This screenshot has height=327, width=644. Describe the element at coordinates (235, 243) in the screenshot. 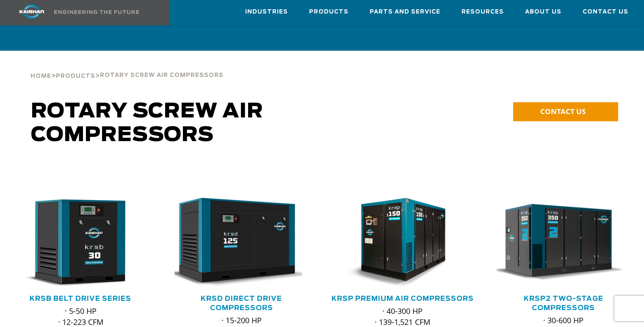

I see `img: krsd125` at that location.